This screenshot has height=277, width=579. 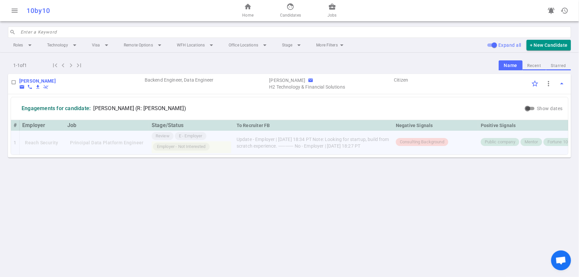 What do you see at coordinates (290, 15) in the screenshot?
I see `span: Candidates` at bounding box center [290, 15].